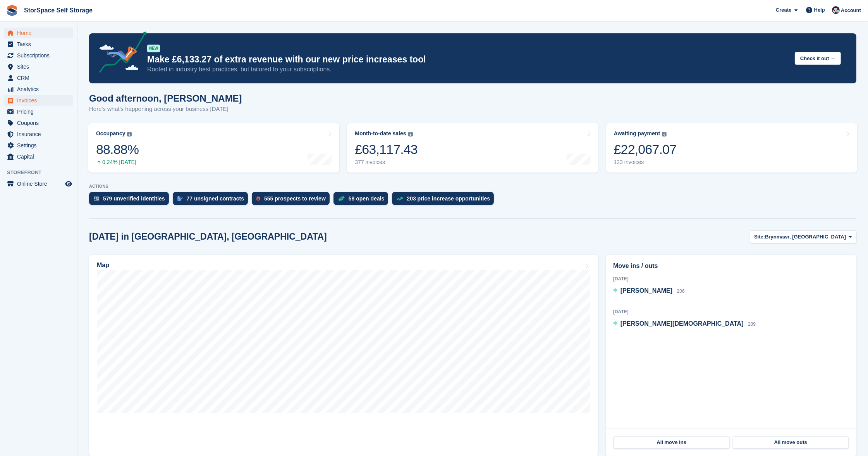 The height and width of the screenshot is (456, 868). What do you see at coordinates (400, 199) in the screenshot?
I see `img: price_increase_opportunities-93ffe204e8149a01c8c9dc8f82e8f89637d9d84a8eef4429ea346261dce0b2c0.svg` at bounding box center [400, 199].